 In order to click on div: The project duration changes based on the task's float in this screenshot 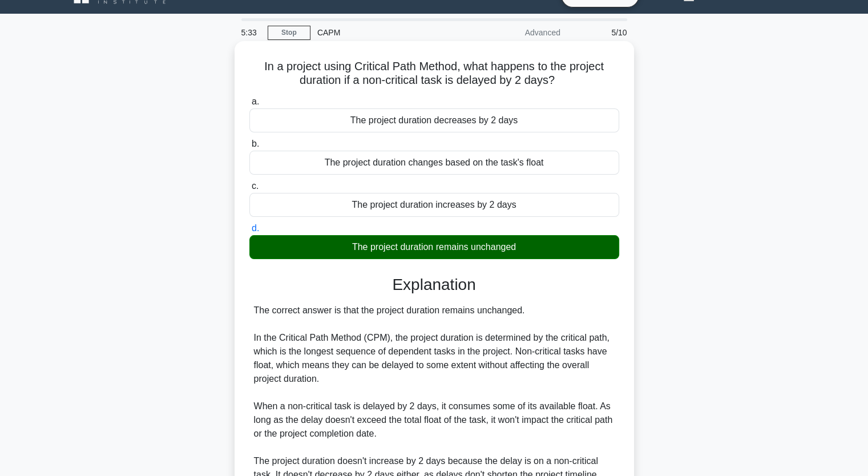, I will do `click(434, 163)`.